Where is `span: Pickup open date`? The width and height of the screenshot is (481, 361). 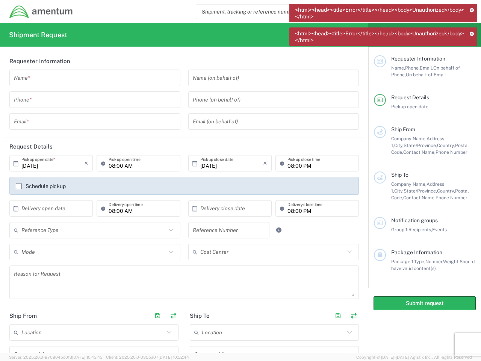 span: Pickup open date is located at coordinates (410, 106).